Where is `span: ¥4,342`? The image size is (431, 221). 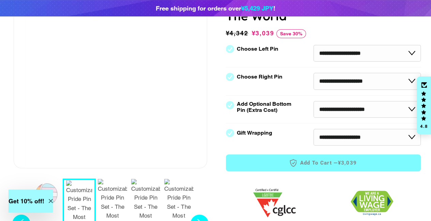
span: ¥4,342 is located at coordinates (238, 33).